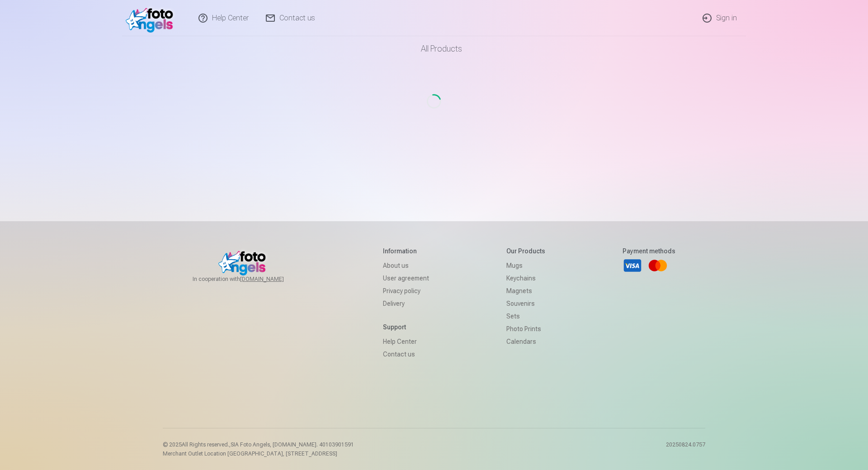  I want to click on a: Help Center, so click(406, 342).